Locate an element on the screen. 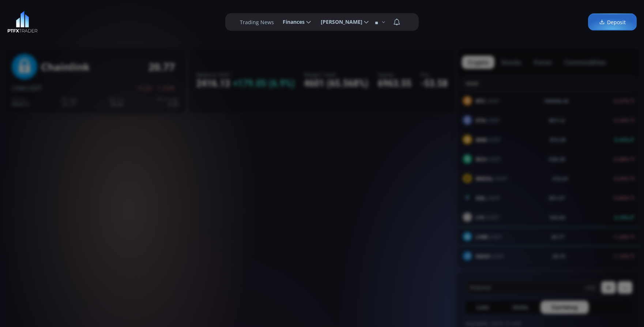  label: Trading News is located at coordinates (257, 22).